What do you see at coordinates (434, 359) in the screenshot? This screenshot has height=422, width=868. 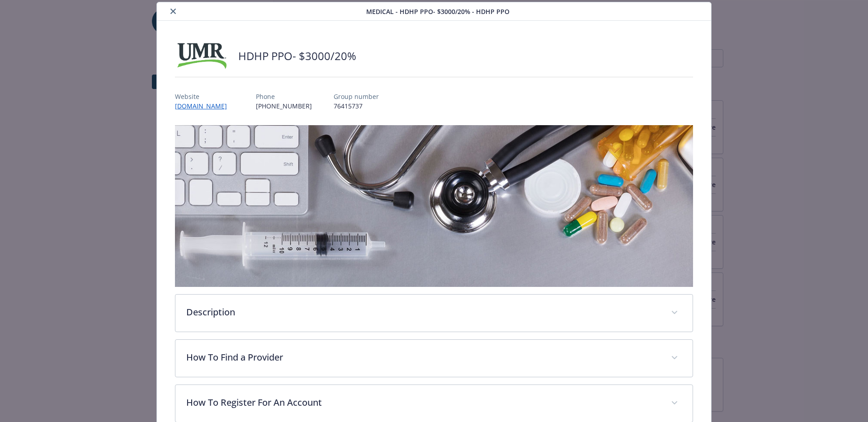 I see `div: How To Find a Provider` at bounding box center [434, 359].